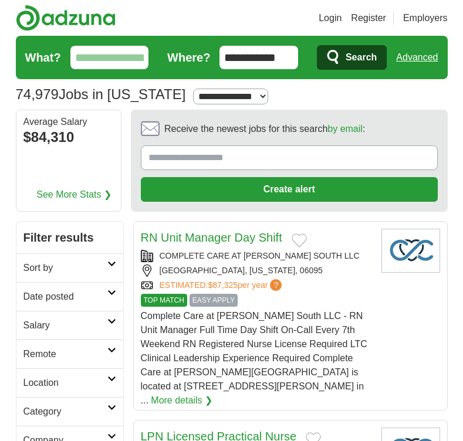  Describe the element at coordinates (37, 95) in the screenshot. I see `span: 74,979` at that location.